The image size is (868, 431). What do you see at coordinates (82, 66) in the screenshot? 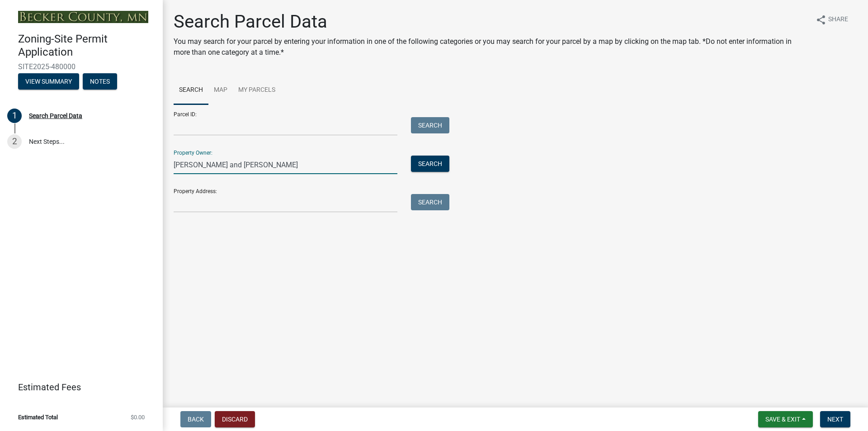
I see `span: SITE2025-480000` at bounding box center [82, 66].